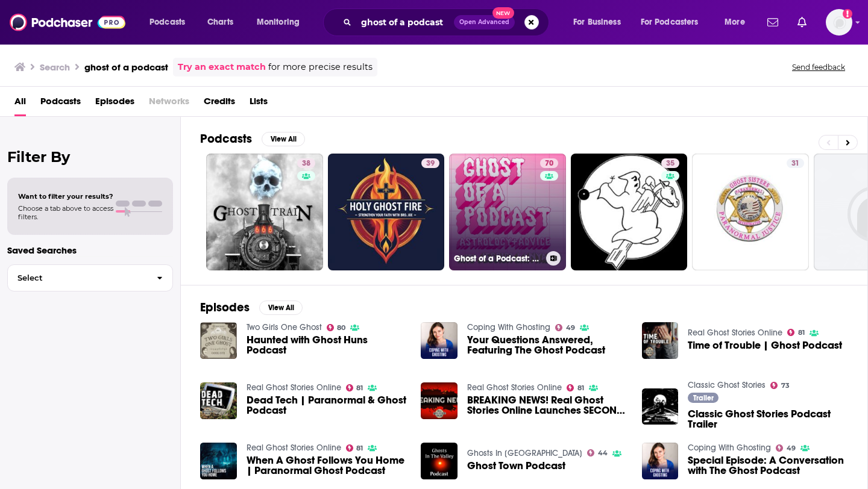  What do you see at coordinates (765, 345) in the screenshot?
I see `a: Time of Trouble | Ghost Podcast` at bounding box center [765, 345].